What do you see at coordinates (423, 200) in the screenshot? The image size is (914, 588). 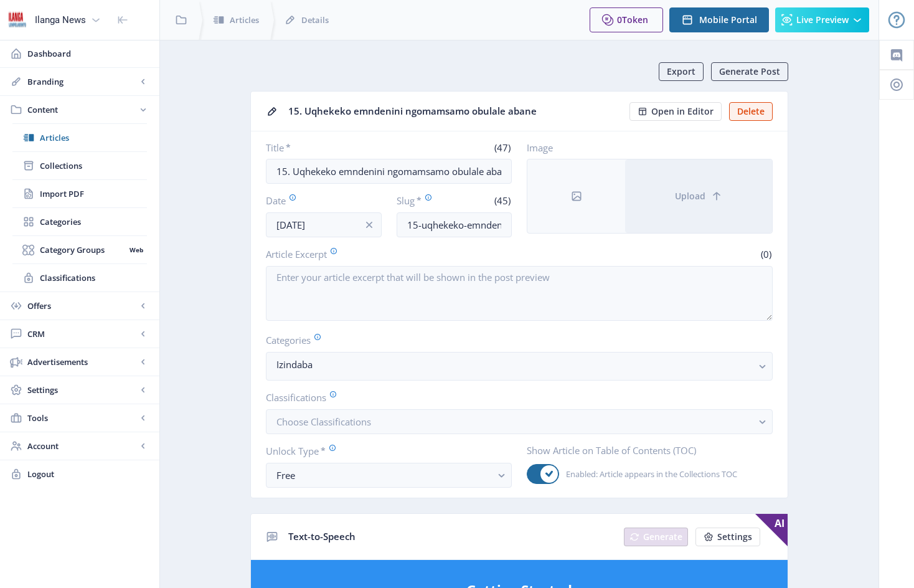 I see `label: Slug` at bounding box center [423, 200].